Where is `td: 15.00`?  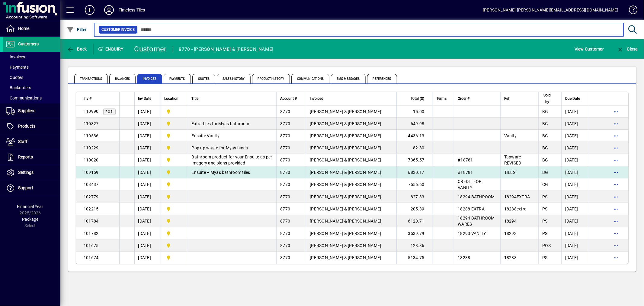 td: 15.00 is located at coordinates (414, 111).